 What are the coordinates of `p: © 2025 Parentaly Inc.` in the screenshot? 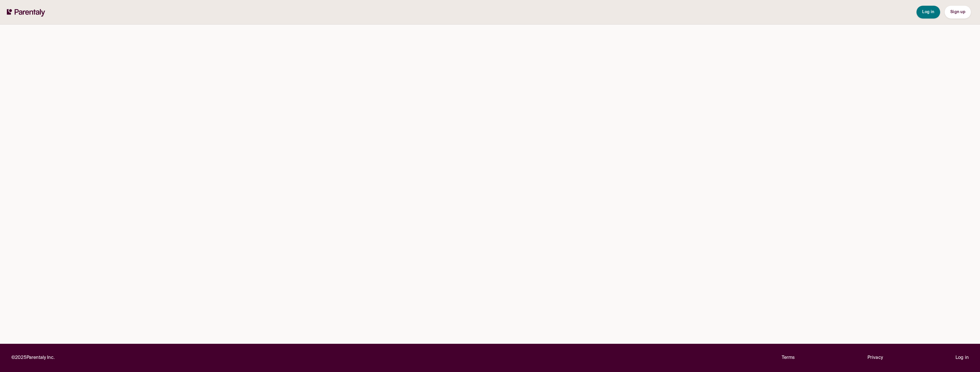 It's located at (33, 358).